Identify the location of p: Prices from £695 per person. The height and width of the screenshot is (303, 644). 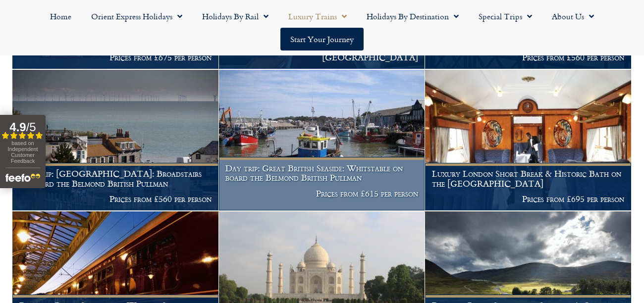
(528, 199).